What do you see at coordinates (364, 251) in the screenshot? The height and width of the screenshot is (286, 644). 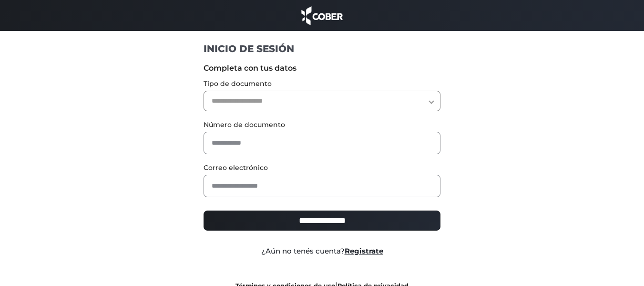 I see `a: Registrate` at bounding box center [364, 251].